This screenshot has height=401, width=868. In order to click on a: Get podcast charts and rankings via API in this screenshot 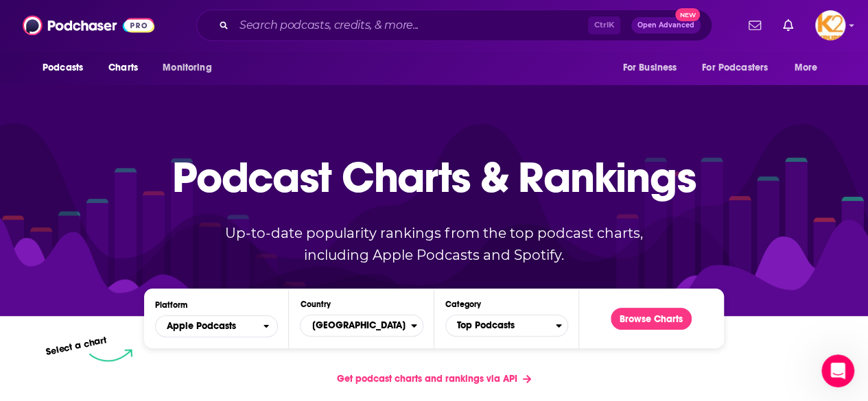, I will do `click(433, 378)`.